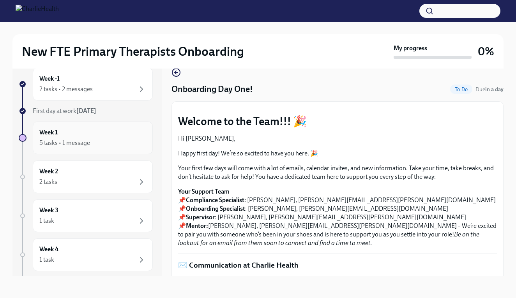 The width and height of the screenshot is (516, 298). Describe the element at coordinates (86, 216) in the screenshot. I see `a: Week 31 task` at that location.